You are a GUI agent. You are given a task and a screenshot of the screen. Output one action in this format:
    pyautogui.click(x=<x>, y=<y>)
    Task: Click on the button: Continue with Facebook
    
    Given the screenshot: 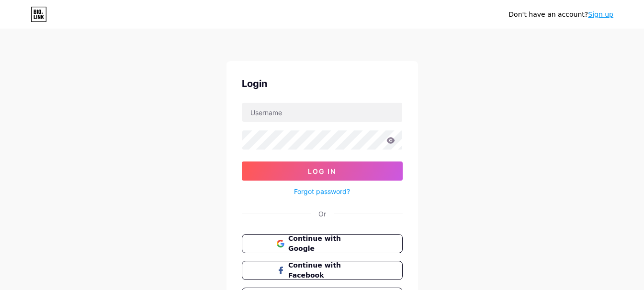 What is the action you would take?
    pyautogui.click(x=322, y=271)
    